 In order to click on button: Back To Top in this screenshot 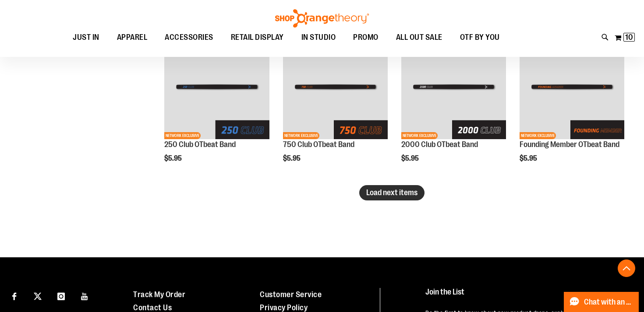, I will do `click(626, 268)`.